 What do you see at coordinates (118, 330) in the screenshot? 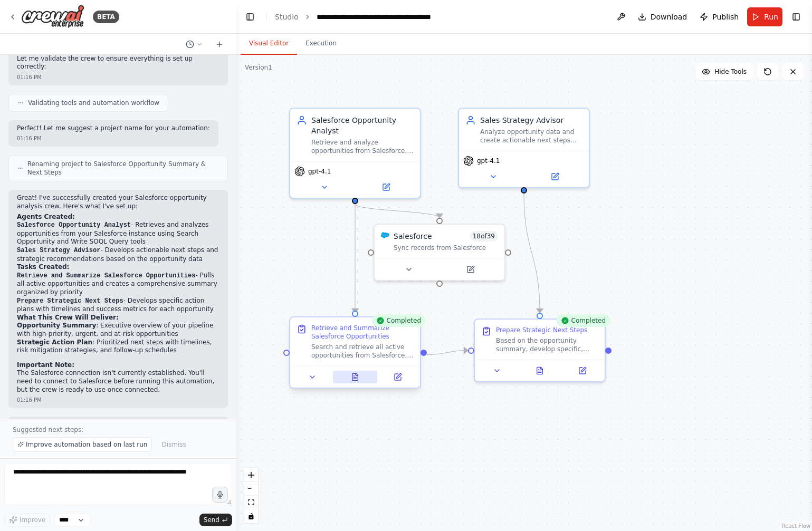
I see `li: : Executive overview of your pipeline with high-priority, urgent, and at-risk opportunities` at bounding box center [118, 330].